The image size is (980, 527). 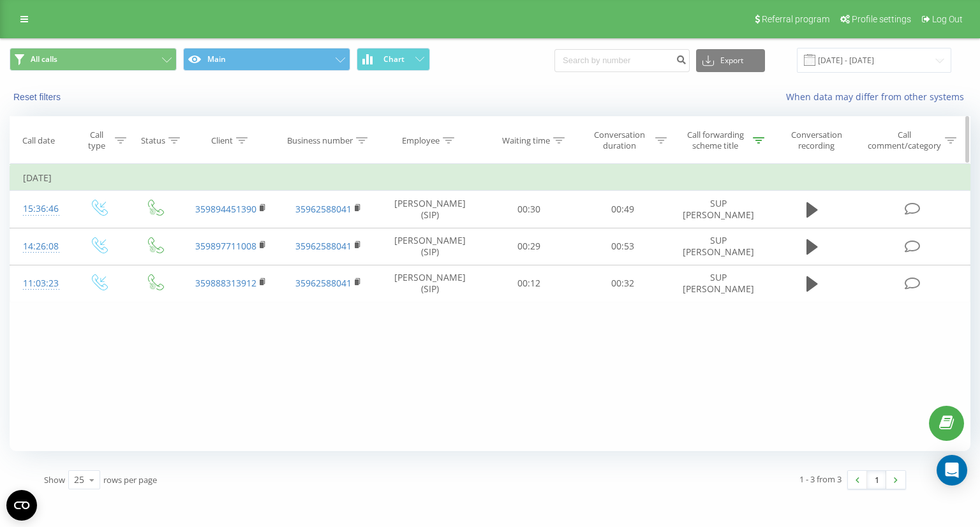 I want to click on a: 359897711008, so click(x=226, y=246).